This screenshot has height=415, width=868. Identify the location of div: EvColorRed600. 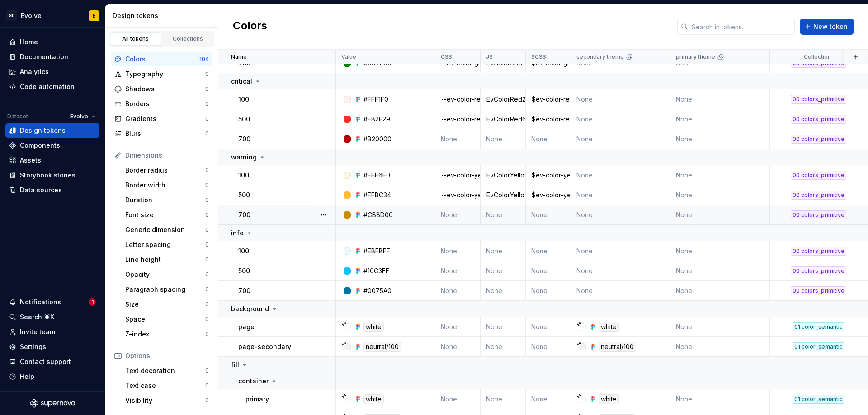
(503, 119).